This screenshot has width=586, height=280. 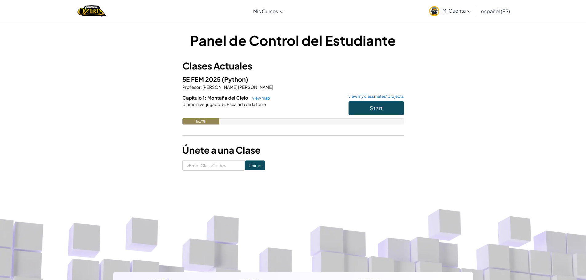 I want to click on a: view my classmates' projects, so click(x=375, y=96).